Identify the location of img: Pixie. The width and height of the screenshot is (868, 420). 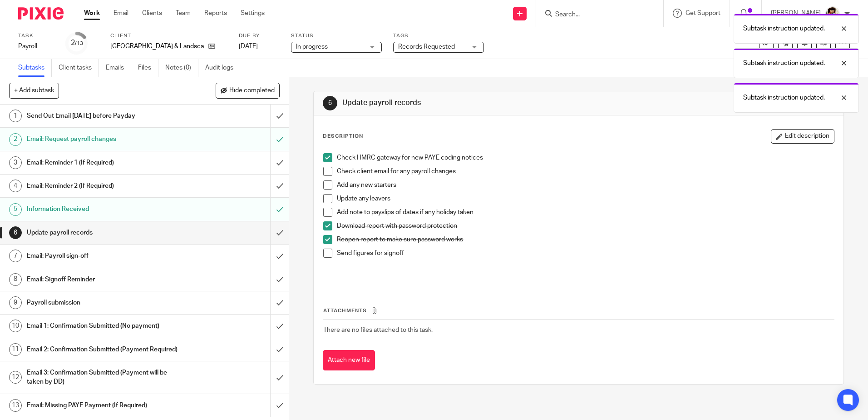
(41, 13).